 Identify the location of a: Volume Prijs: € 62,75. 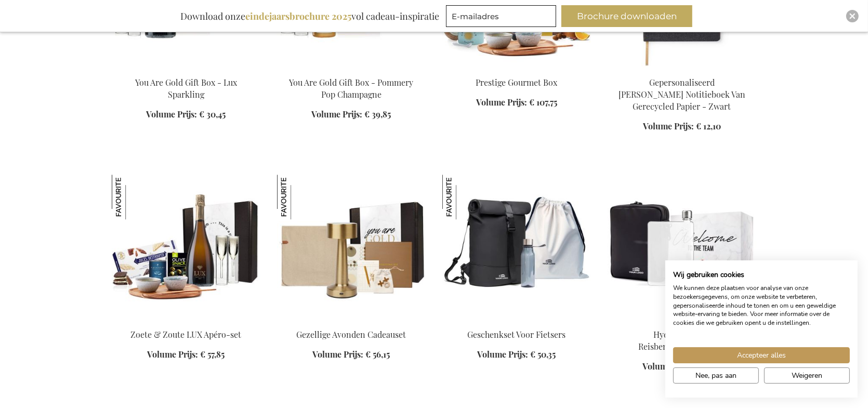
(682, 367).